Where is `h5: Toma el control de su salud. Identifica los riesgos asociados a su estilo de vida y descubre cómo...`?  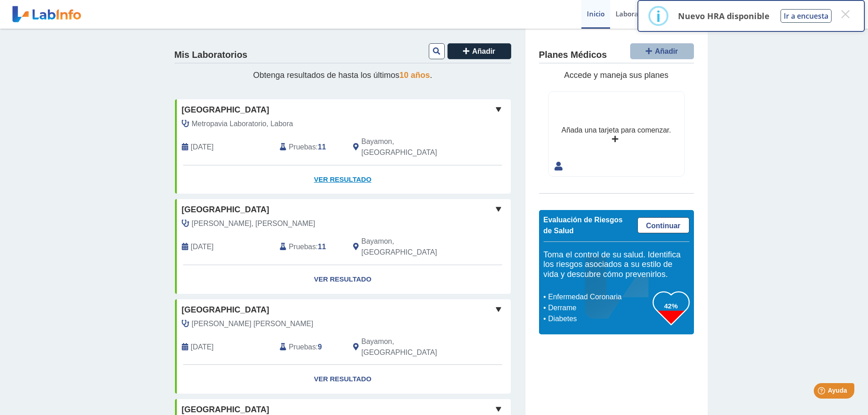
h5: Toma el control de su salud. Identifica los riesgos asociados a su estilo de vida y descubre cómo... is located at coordinates (616, 265).